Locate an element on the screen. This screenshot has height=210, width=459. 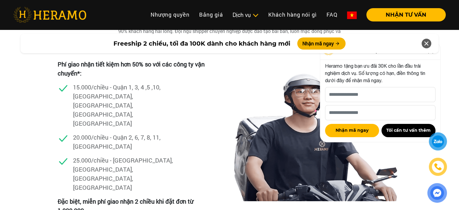
img: Heramo ve sinh giat hap giay giao nhan tan noi HCM is located at coordinates (315, 127).